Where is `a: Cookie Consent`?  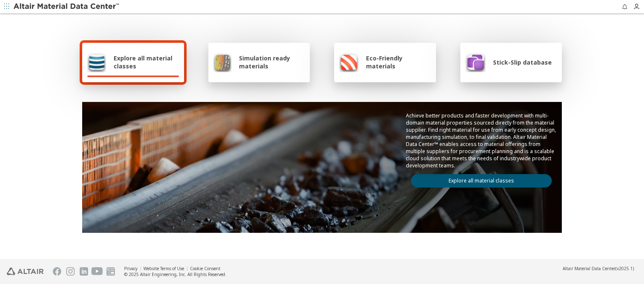 a: Cookie Consent is located at coordinates (205, 269).